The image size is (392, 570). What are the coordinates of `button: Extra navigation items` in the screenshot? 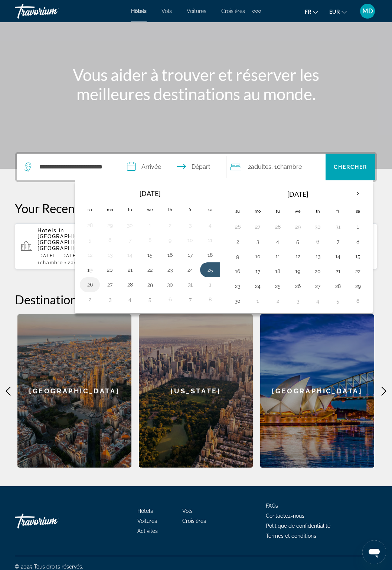 It's located at (256, 11).